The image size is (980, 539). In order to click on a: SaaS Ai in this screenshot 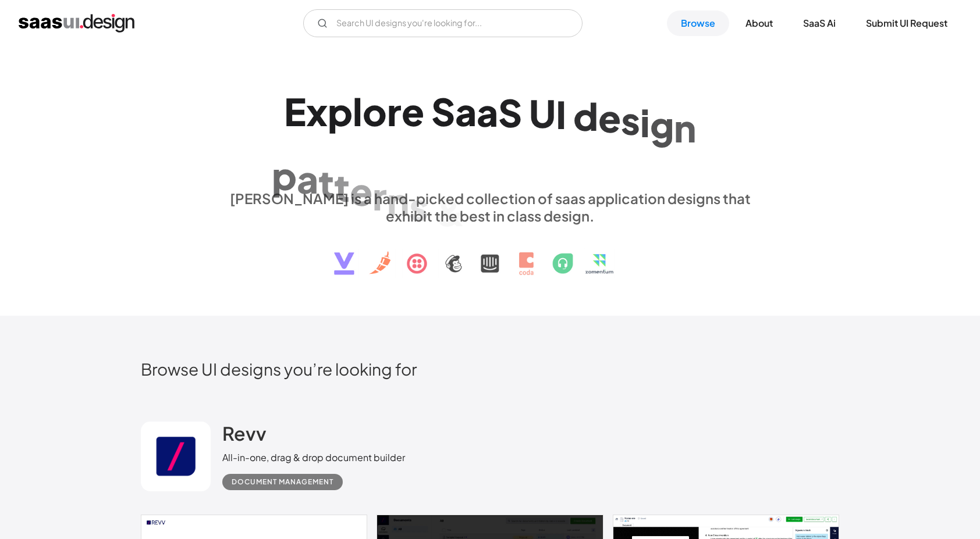, I will do `click(820, 23)`.